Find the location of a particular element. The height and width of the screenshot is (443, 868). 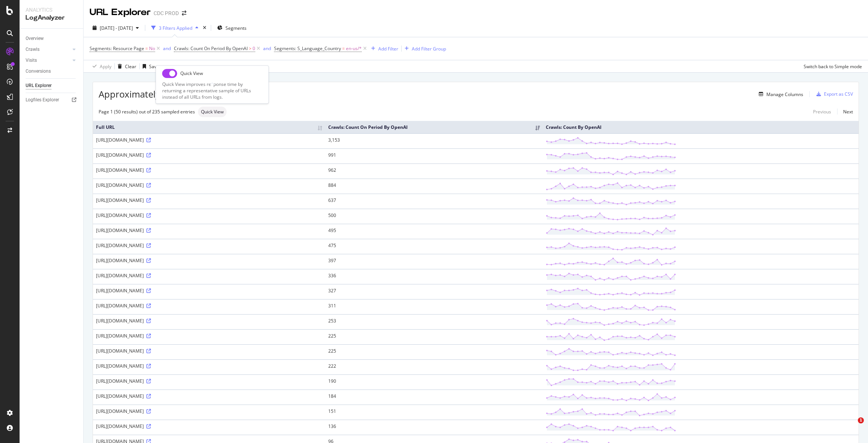

th: Crawls: Count On Period By OpenAI: activate to sort column ascending is located at coordinates (434, 127).